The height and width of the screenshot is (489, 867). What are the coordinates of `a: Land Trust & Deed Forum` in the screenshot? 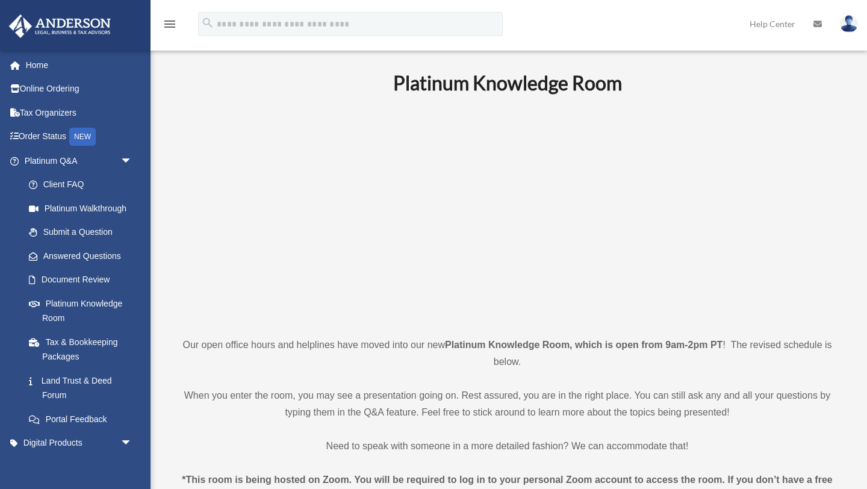 It's located at (84, 388).